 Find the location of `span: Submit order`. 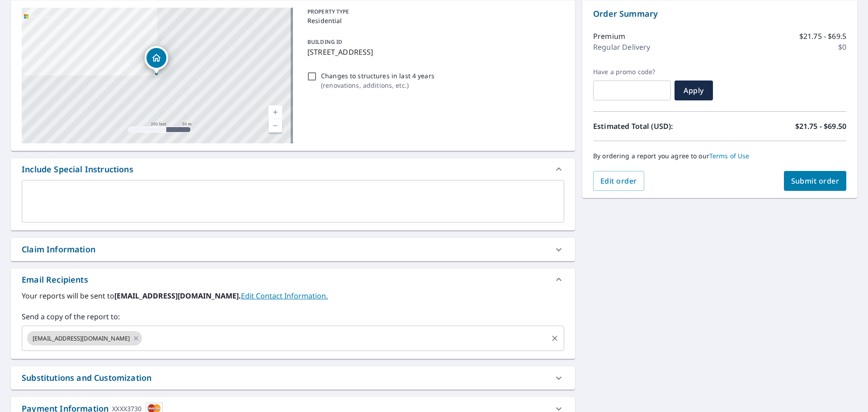

span: Submit order is located at coordinates (816, 181).